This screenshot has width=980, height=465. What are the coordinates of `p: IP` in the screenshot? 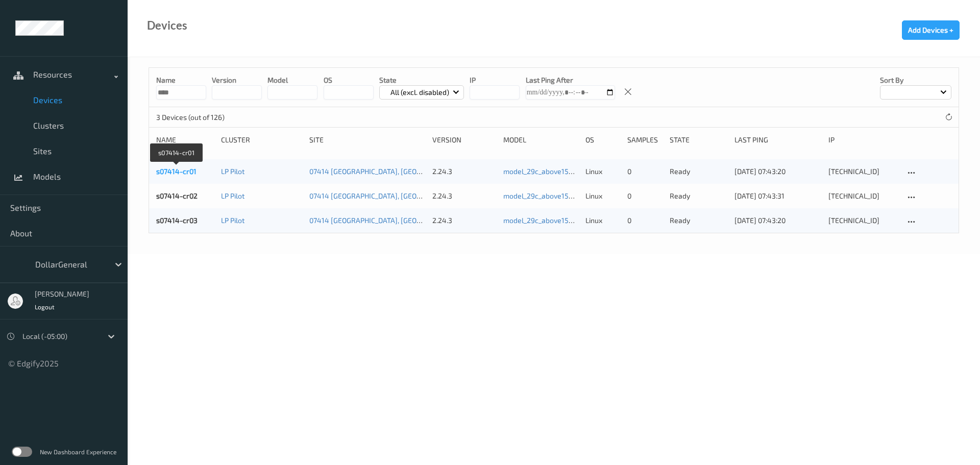 It's located at (495, 80).